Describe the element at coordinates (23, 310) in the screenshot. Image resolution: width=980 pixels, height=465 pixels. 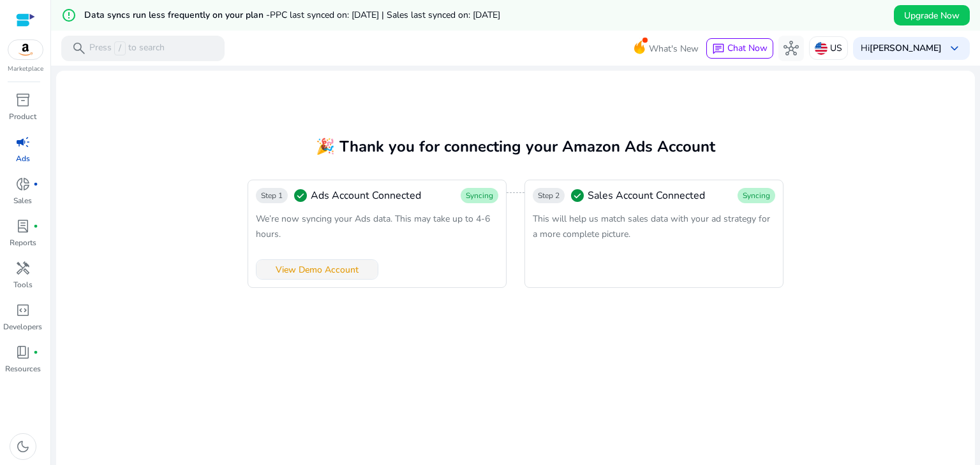
I see `span: code_blocks` at that location.